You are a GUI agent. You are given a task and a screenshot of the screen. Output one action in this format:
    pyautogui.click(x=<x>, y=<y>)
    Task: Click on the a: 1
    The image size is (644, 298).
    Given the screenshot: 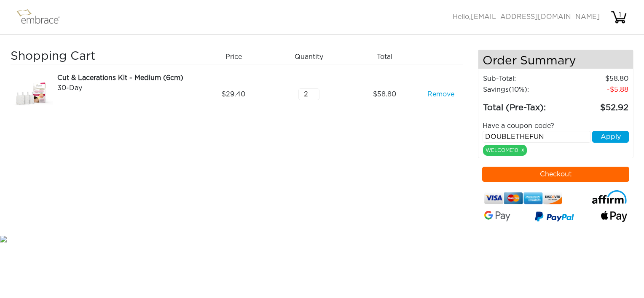 What is the action you would take?
    pyautogui.click(x=619, y=17)
    